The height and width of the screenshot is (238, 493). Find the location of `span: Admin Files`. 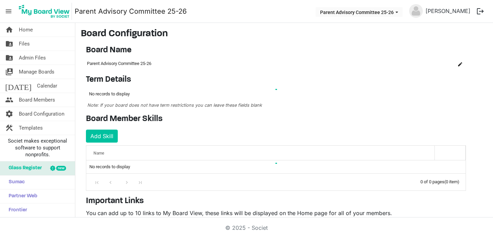

span: Admin Files is located at coordinates (32, 58).